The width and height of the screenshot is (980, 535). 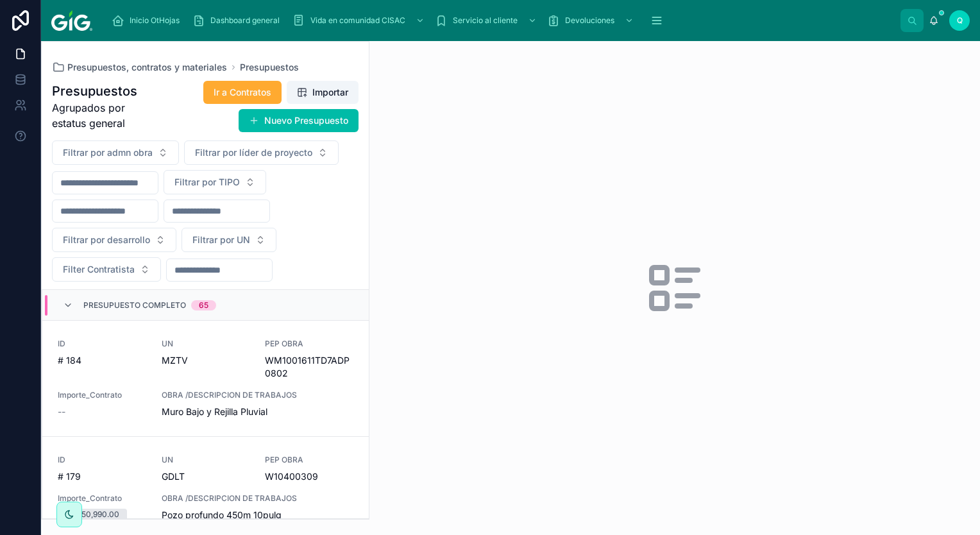 I want to click on span: Ir a Contratos, so click(x=242, y=93).